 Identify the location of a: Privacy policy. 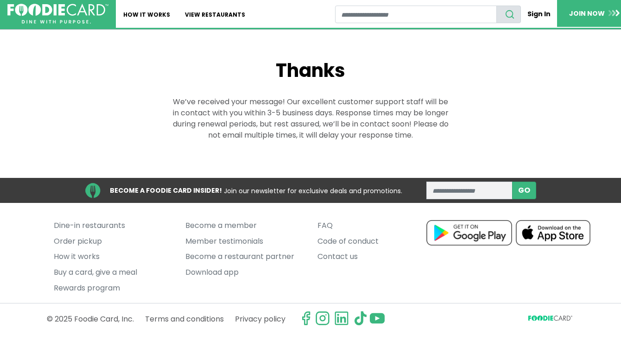
(260, 319).